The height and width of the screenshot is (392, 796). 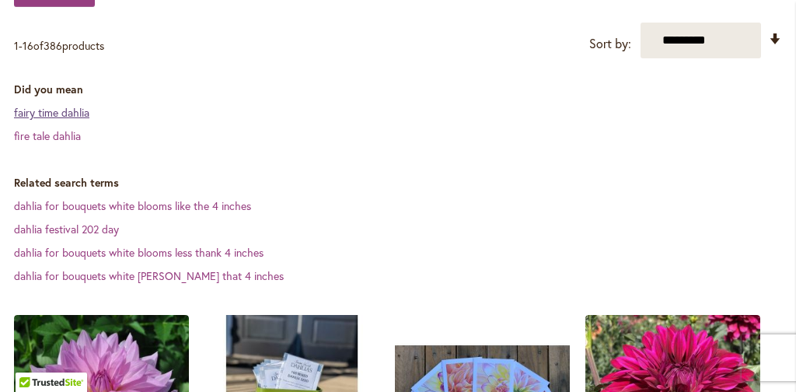 I want to click on a: dahlia festival 202 day, so click(x=66, y=228).